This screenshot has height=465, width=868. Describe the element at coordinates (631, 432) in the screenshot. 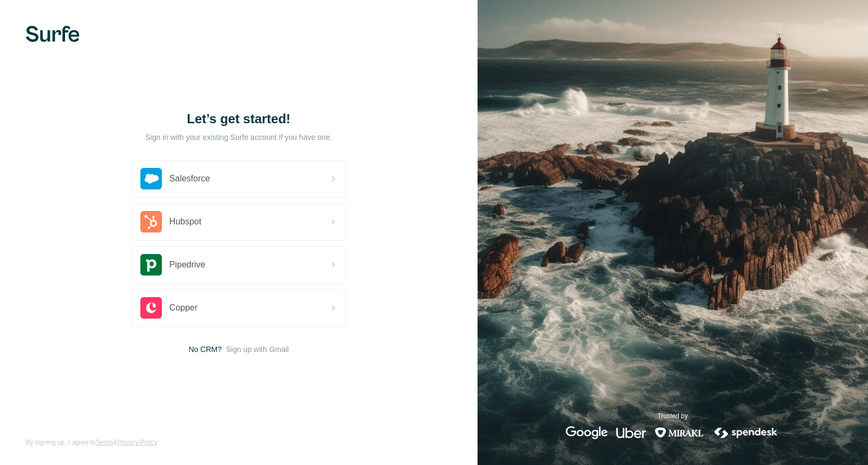

I see `img: uber's logo` at that location.